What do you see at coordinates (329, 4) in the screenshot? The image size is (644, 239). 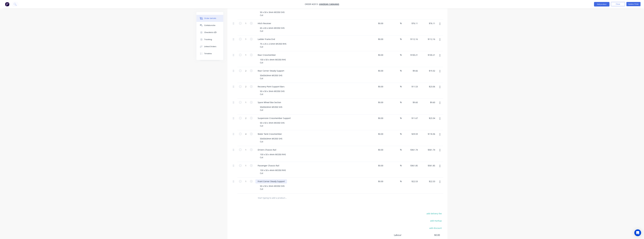 I see `a: VanDean Caravans` at bounding box center [329, 4].